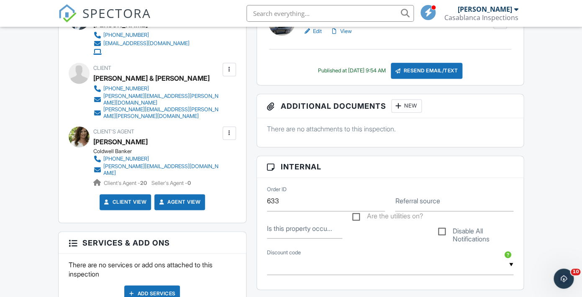 The width and height of the screenshot is (582, 297). I want to click on h3: Services & Add ons, so click(152, 243).